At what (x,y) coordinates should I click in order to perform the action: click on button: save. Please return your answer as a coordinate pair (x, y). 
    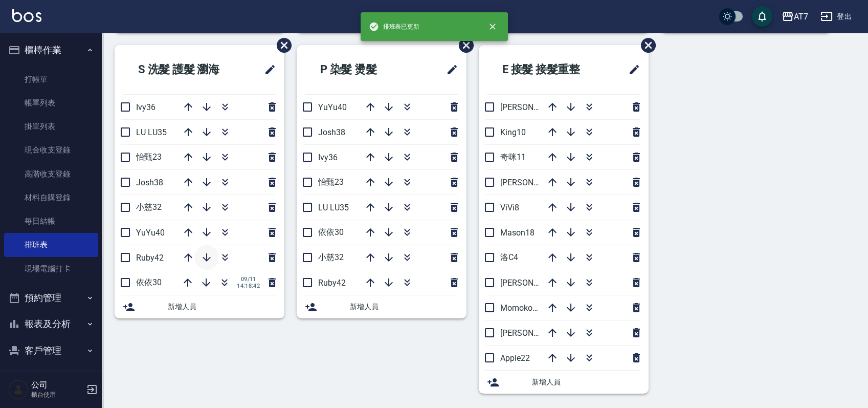
    Looking at the image, I should click on (762, 17).